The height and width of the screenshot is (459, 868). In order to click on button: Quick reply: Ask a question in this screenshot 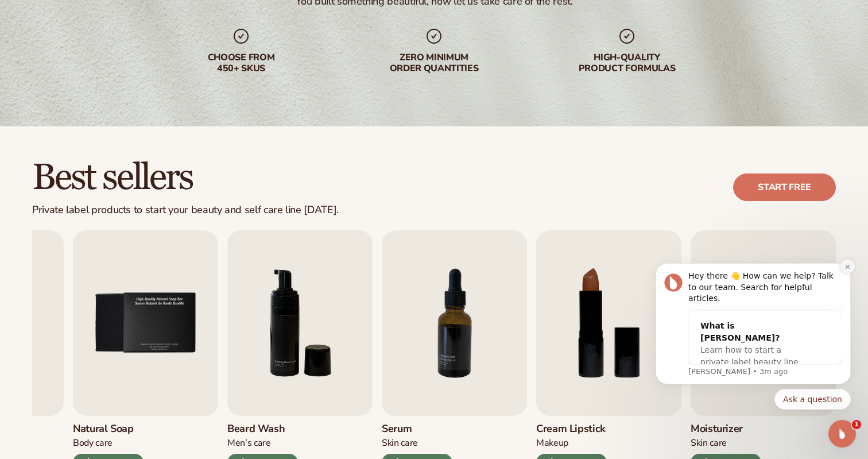, I will do `click(174, 162)`.